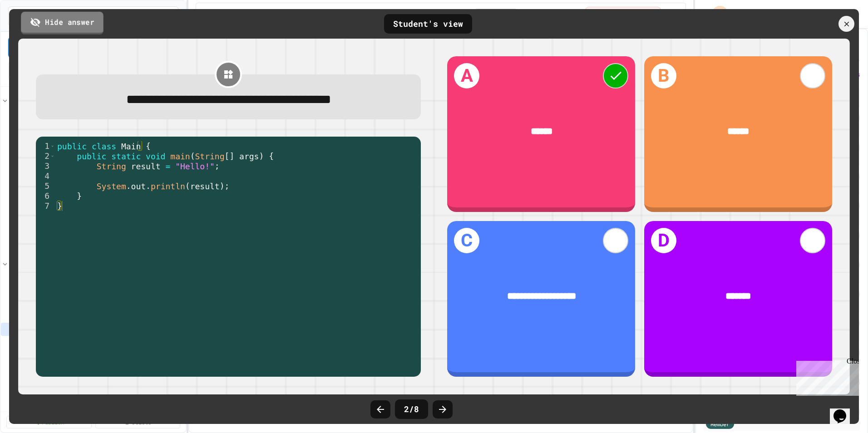  Describe the element at coordinates (45, 206) in the screenshot. I see `div: 7` at that location.